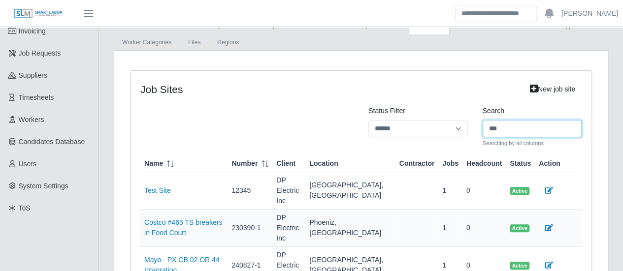 This screenshot has height=271, width=623. Describe the element at coordinates (552, 89) in the screenshot. I see `a: New job site` at that location.